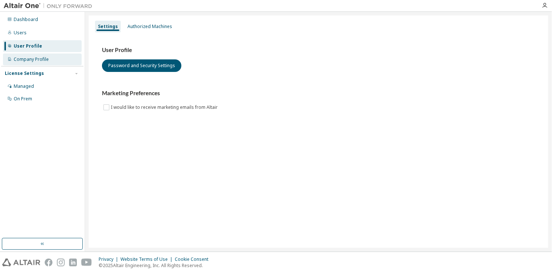 The image size is (552, 273). Describe the element at coordinates (86, 263) in the screenshot. I see `img: youtube.svg` at that location.